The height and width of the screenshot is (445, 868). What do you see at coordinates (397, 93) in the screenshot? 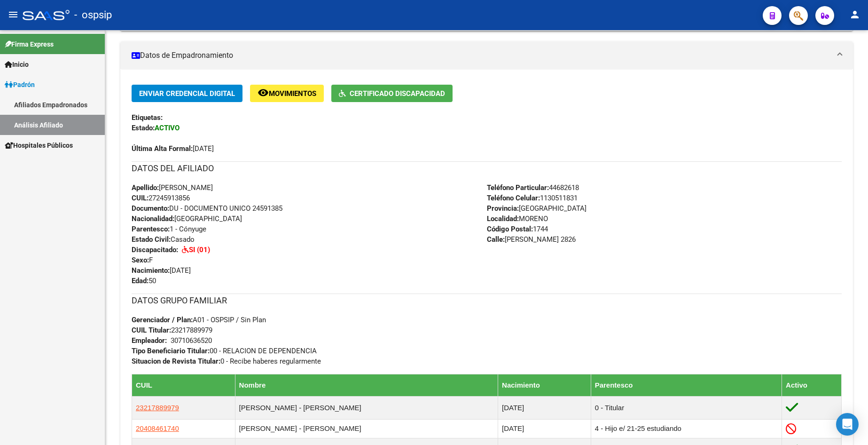
I see `span: Certificado Discapacidad` at bounding box center [397, 93].